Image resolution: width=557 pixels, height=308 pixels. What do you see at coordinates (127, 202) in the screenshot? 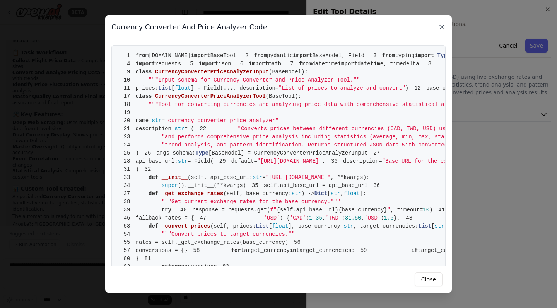
I see `span: 38` at bounding box center [127, 202].